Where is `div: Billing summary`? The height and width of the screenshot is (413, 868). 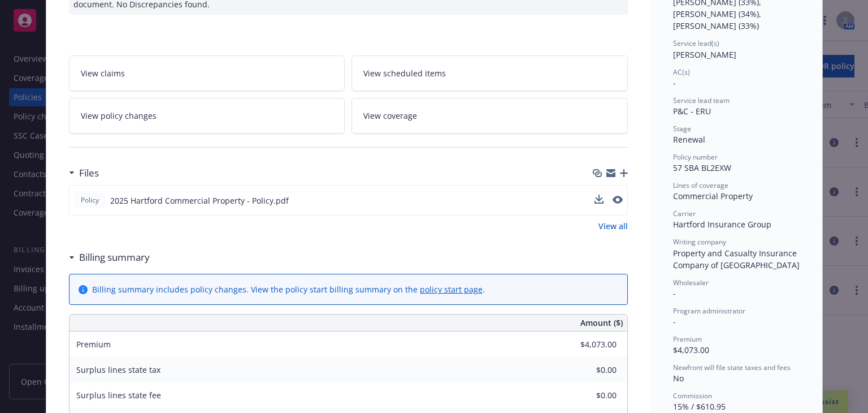
div: Billing summary is located at coordinates (109, 257).